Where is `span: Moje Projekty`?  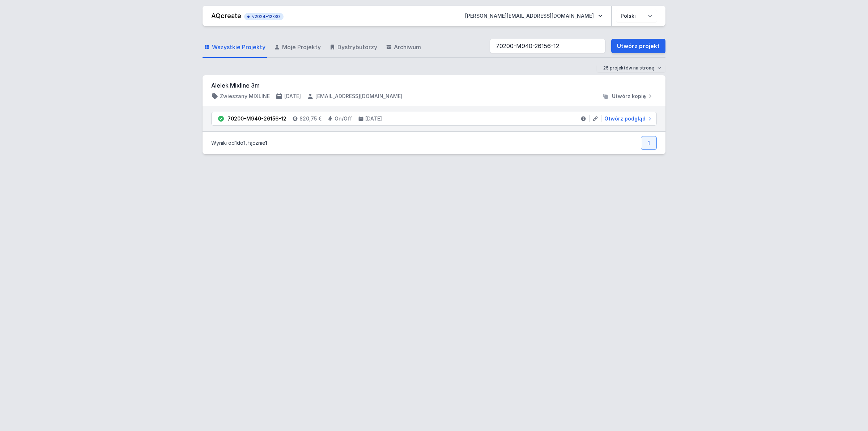
span: Moje Projekty is located at coordinates (302, 47).